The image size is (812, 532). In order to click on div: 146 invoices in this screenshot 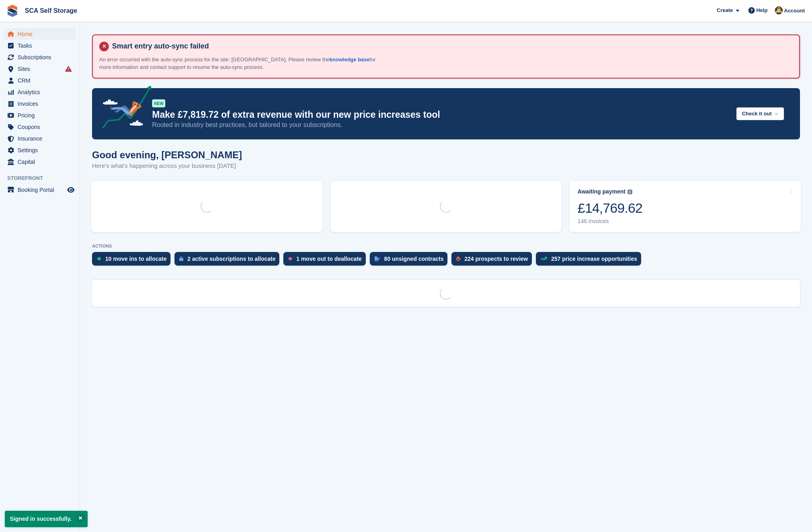, I will do `click(610, 221)`.